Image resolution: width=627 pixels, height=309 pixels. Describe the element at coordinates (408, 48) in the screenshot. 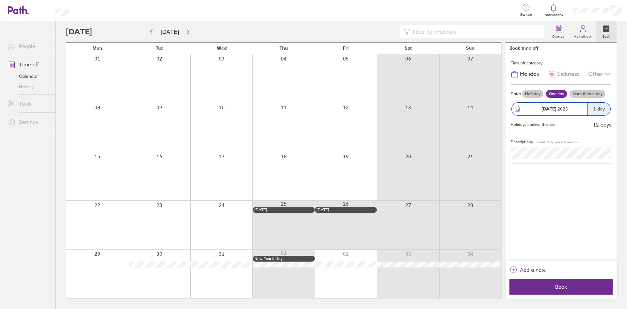

I see `span: Sat` at that location.